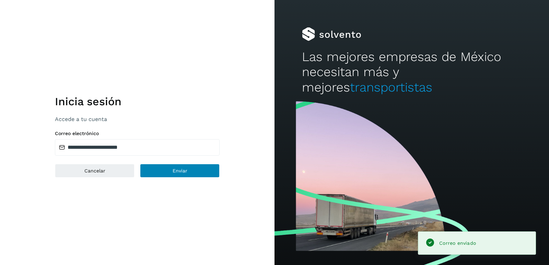 Image resolution: width=549 pixels, height=265 pixels. I want to click on h2: Las mejores empresas de México necesitan más y mejores, so click(412, 72).